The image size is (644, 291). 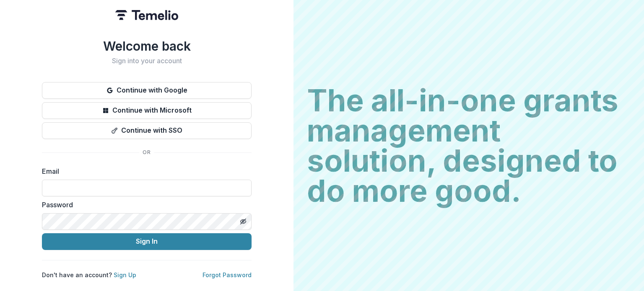 I want to click on a: Forgot Password, so click(x=227, y=275).